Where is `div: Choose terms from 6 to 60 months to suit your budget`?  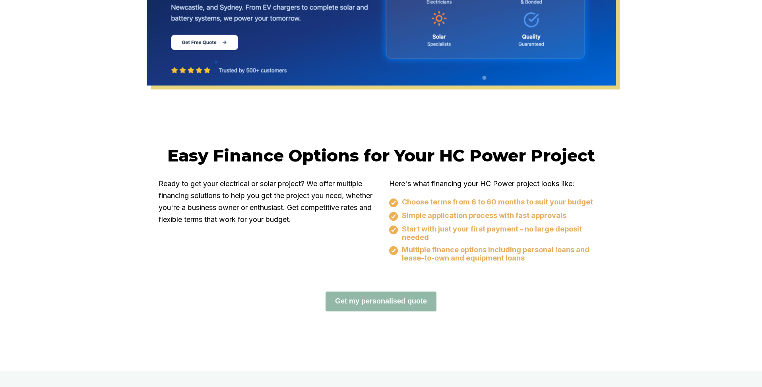 div: Choose terms from 6 to 60 months to suit your budget is located at coordinates (496, 202).